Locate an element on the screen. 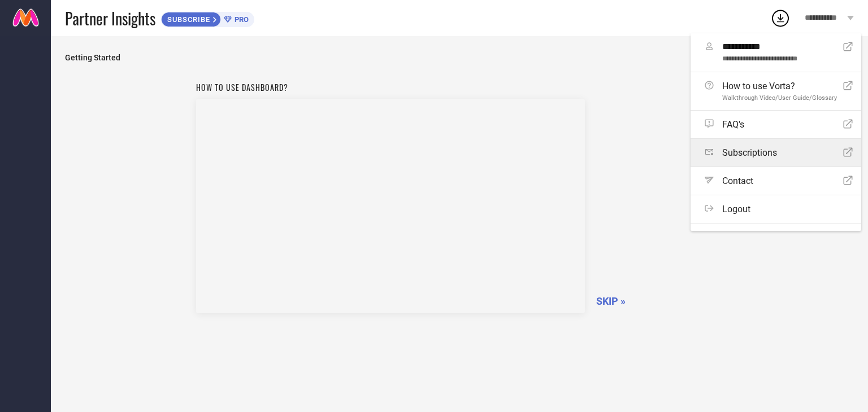 The width and height of the screenshot is (868, 412). span: Walkthrough Video/User Guide/Glossary is located at coordinates (779, 97).